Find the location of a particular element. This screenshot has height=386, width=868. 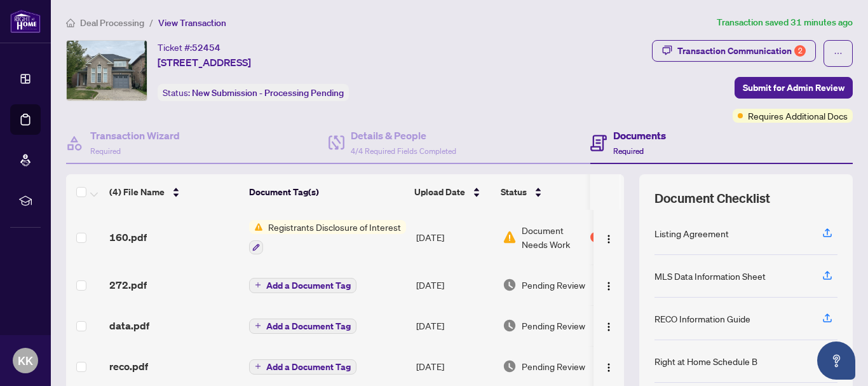

article: Transaction saved 31 minutes ago is located at coordinates (785, 22).